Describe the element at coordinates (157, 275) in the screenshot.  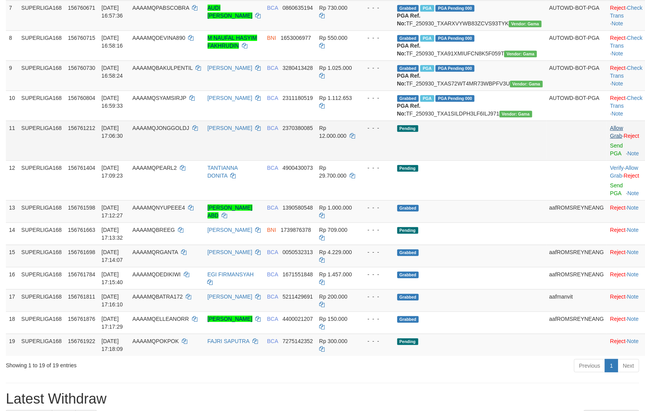
I see `span: AAAAMQDEDIKIWI` at that location.